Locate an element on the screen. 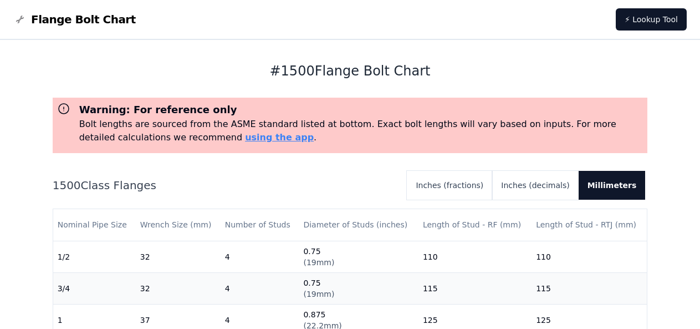 Image resolution: width=700 pixels, height=329 pixels. button: Millimeters is located at coordinates (612, 185).